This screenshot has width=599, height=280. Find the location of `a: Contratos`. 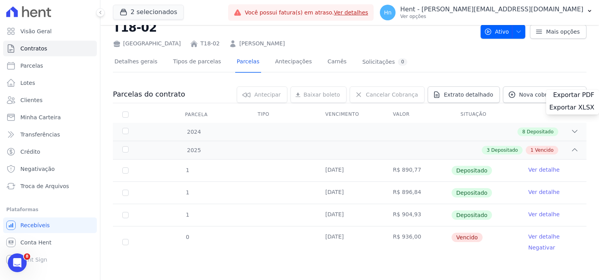

a: Contratos is located at coordinates (50, 49).